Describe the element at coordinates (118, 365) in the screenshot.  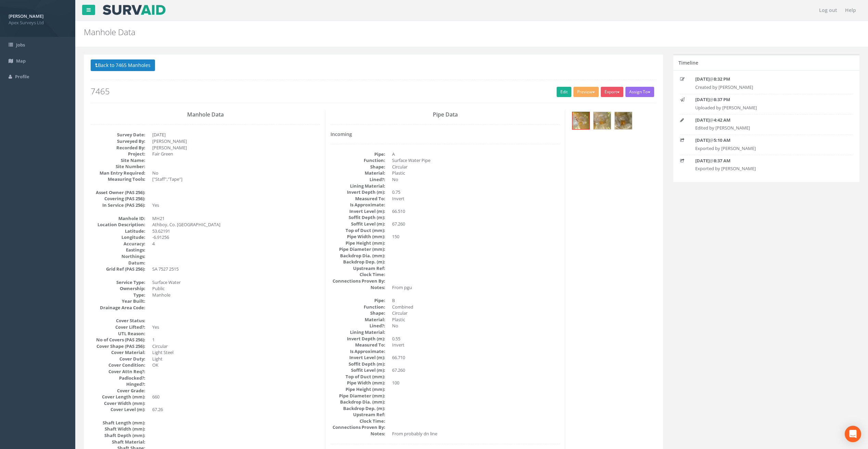
I see `dt: Cover Condition:` at that location.